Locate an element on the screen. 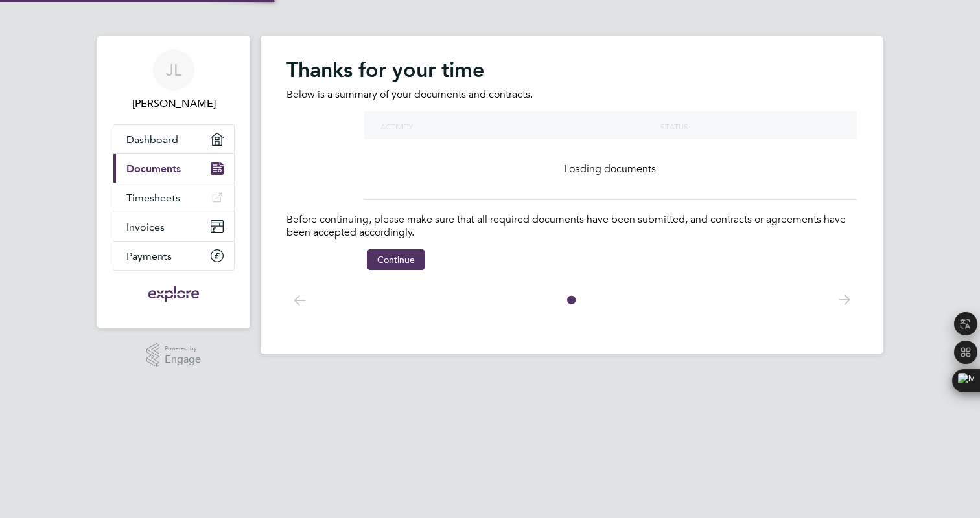  nav: Main navigation is located at coordinates (174, 182).